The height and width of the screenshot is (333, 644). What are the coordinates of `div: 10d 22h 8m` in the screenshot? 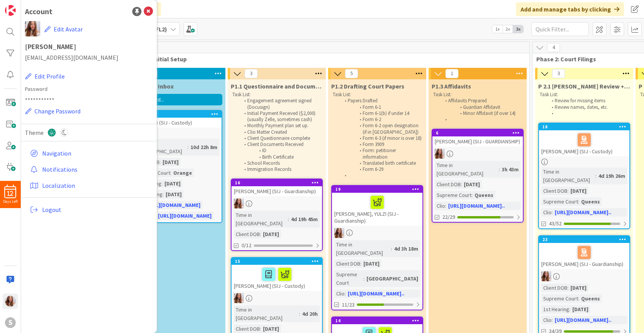 It's located at (204, 147).